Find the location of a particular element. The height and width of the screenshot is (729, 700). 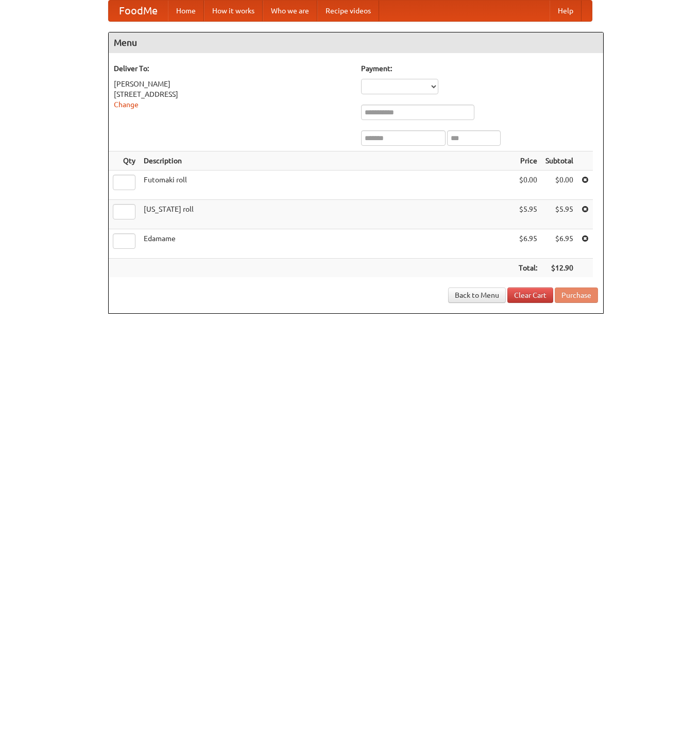

h5: Deliver To: is located at coordinates (232, 68).